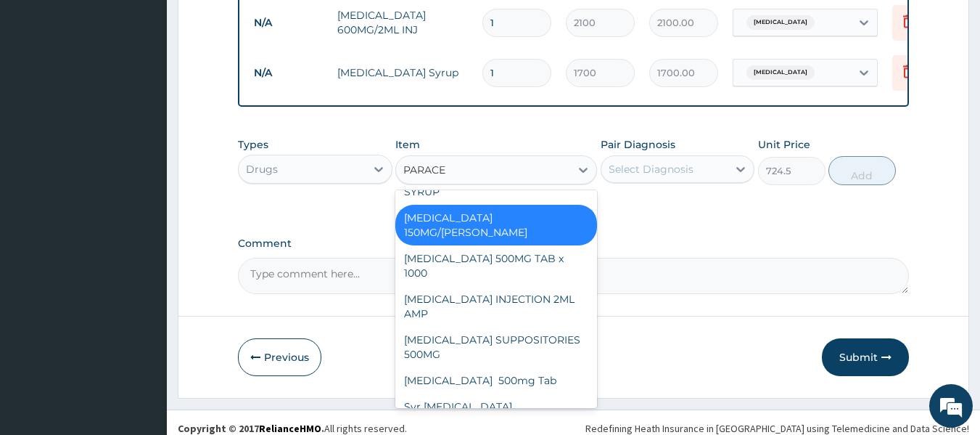  I want to click on button: Add, so click(862, 171).